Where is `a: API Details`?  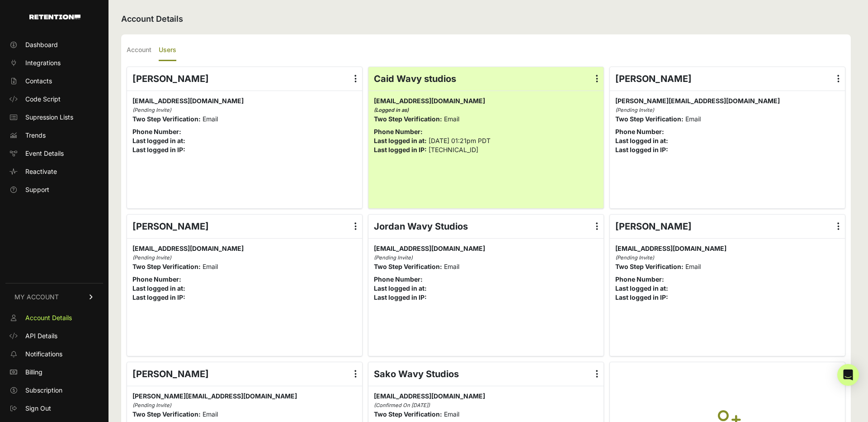
a: API Details is located at coordinates (54, 336).